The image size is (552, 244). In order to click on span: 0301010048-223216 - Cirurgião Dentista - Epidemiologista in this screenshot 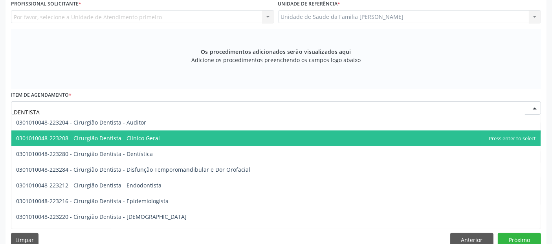, I will do `click(92, 201)`.